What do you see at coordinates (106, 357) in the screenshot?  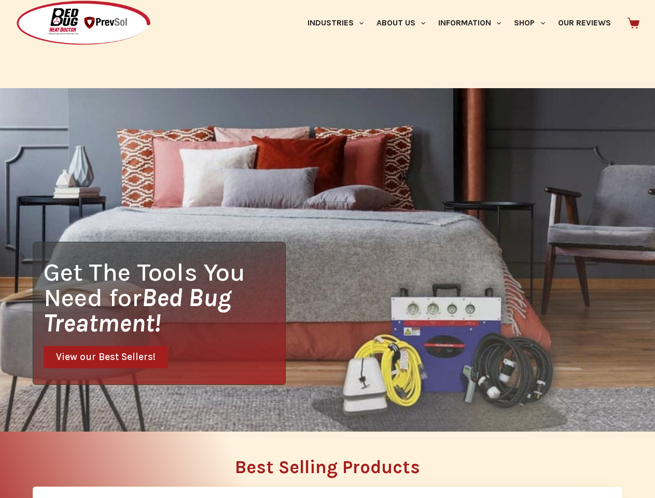 I see `span: View our Best Sellers!` at bounding box center [106, 357].